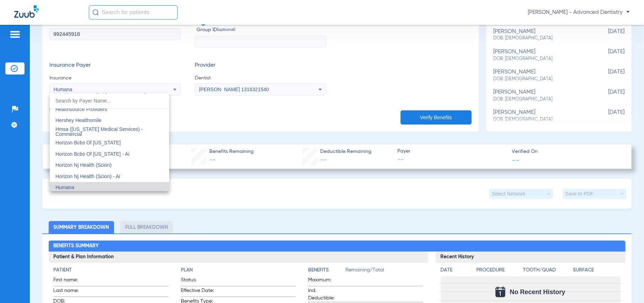 The height and width of the screenshot is (303, 644). I want to click on span: Healthsource Provident, so click(81, 109).